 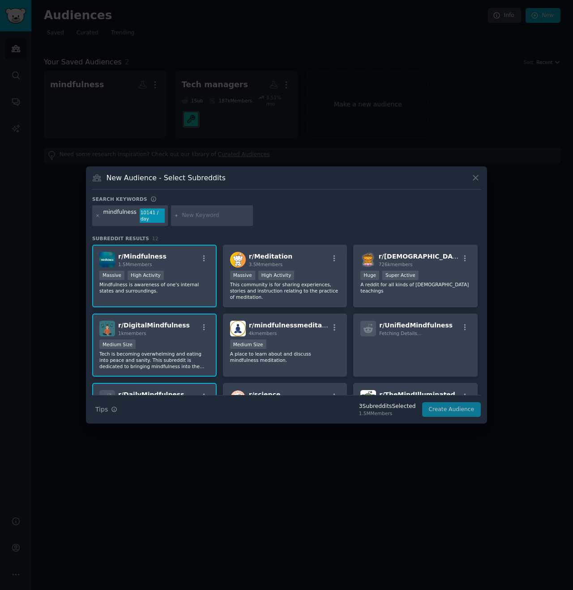 What do you see at coordinates (395, 264) in the screenshot?
I see `span: 726k members` at bounding box center [395, 264].